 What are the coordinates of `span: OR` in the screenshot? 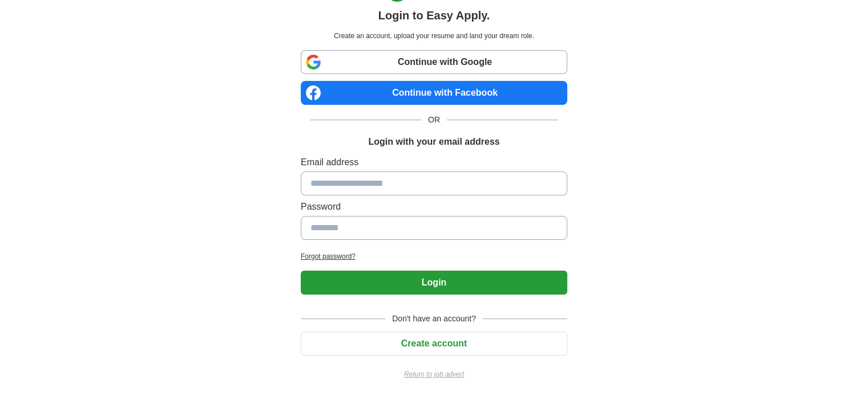 It's located at (434, 120).